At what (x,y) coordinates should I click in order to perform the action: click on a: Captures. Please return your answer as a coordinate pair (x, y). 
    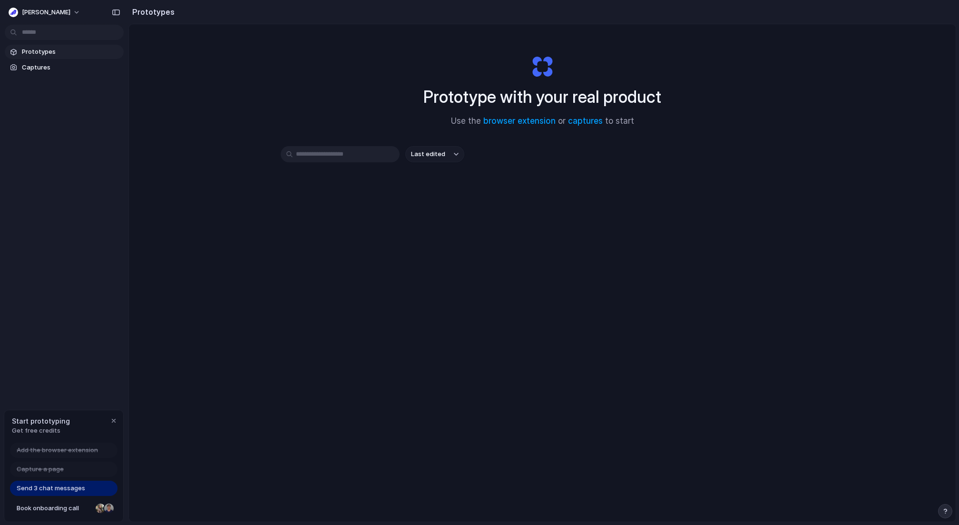
    Looking at the image, I should click on (64, 68).